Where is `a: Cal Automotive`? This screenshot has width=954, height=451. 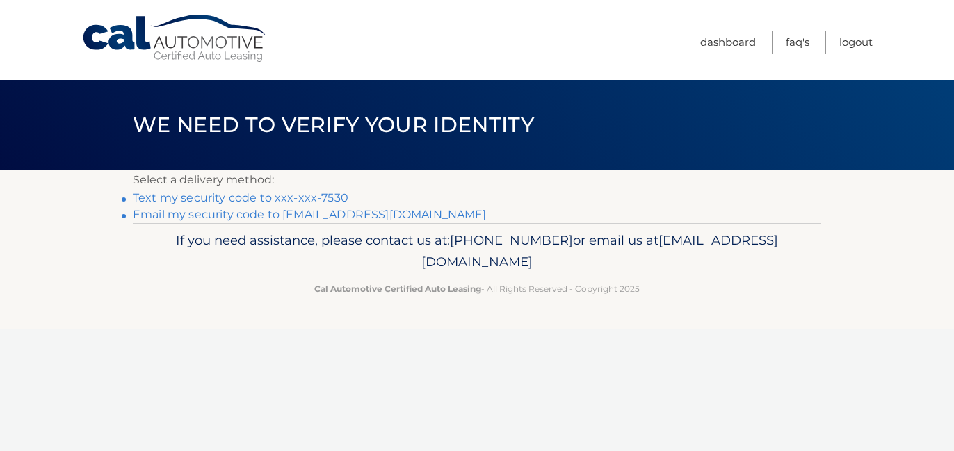 a: Cal Automotive is located at coordinates (175, 38).